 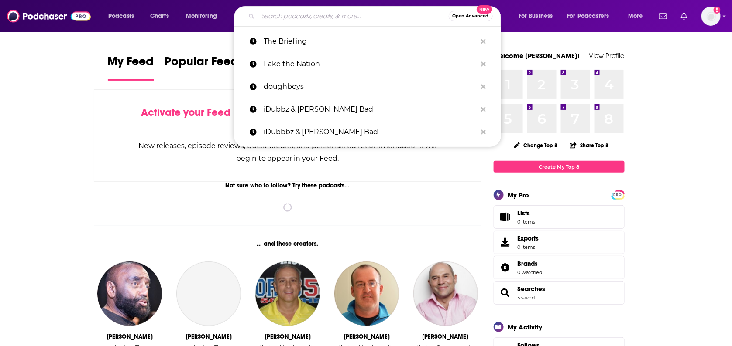 What do you see at coordinates (559, 217) in the screenshot?
I see `a: Lists` at bounding box center [559, 217].